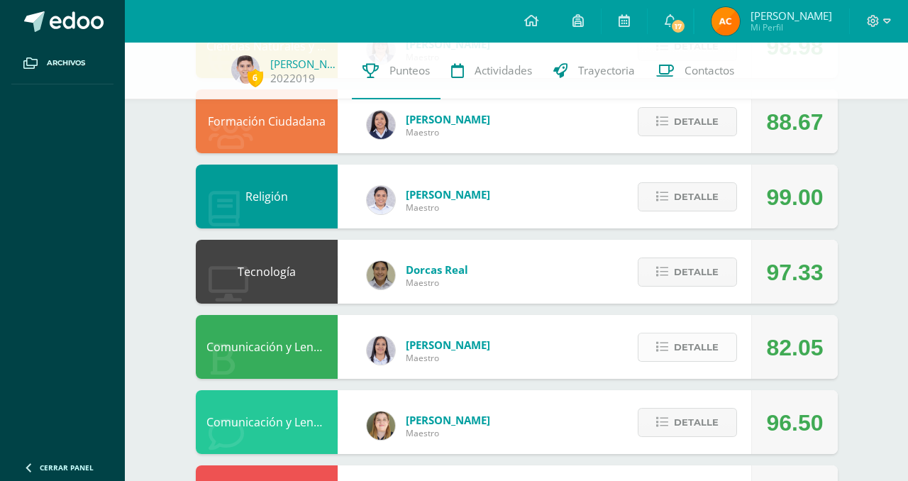  What do you see at coordinates (67, 468) in the screenshot?
I see `span: Cerrar panel` at bounding box center [67, 468].